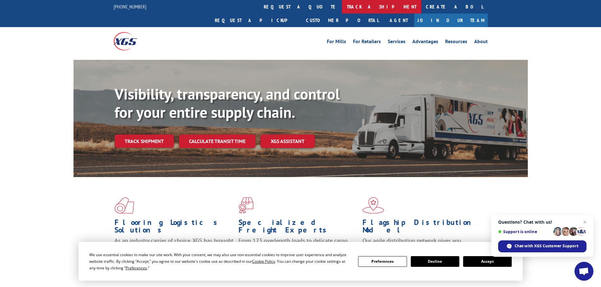 The height and width of the screenshot is (287, 601). I want to click on button: Decline, so click(435, 262).